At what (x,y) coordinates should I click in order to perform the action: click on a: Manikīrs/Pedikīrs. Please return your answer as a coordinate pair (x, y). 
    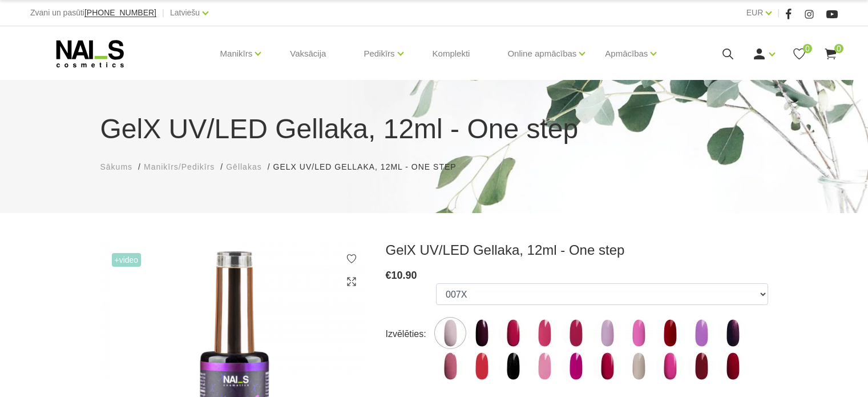
    Looking at the image, I should click on (179, 167).